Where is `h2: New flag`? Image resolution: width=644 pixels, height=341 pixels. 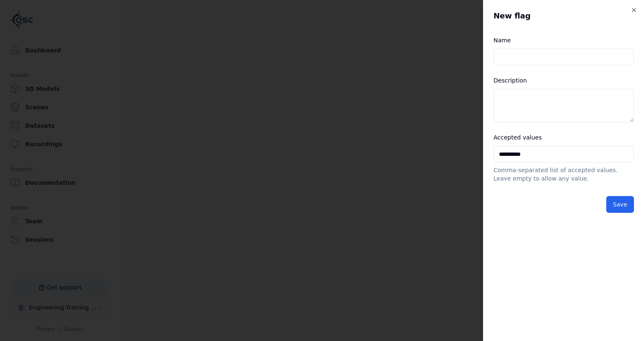
h2: New flag is located at coordinates (564, 16).